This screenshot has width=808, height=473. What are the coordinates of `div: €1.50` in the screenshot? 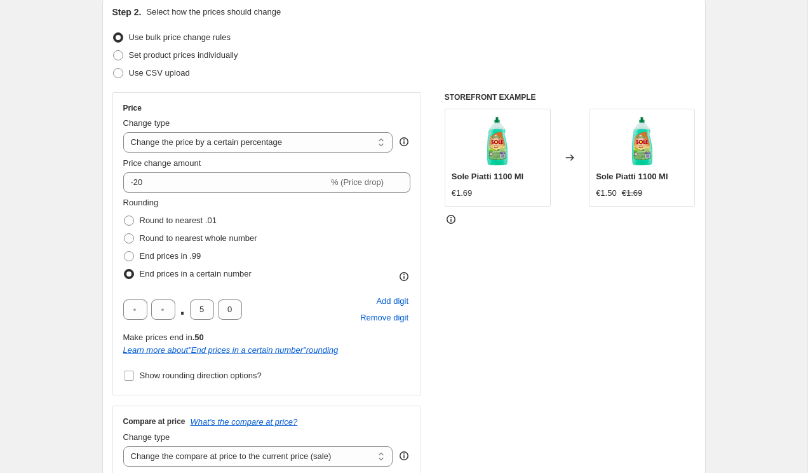 It's located at (606, 193).